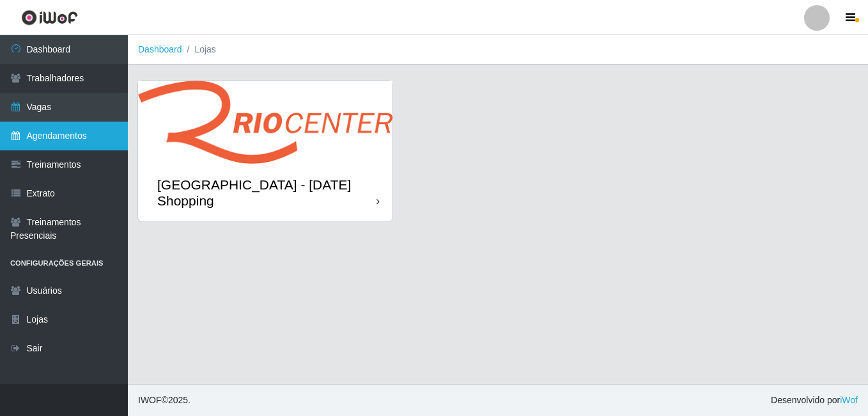 The height and width of the screenshot is (416, 868). What do you see at coordinates (199, 49) in the screenshot?
I see `li: Lojas` at bounding box center [199, 49].